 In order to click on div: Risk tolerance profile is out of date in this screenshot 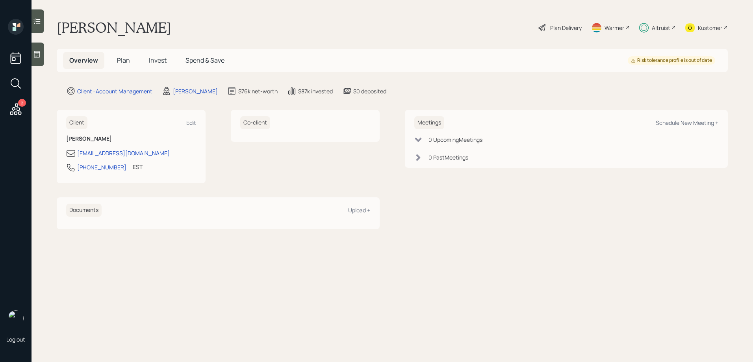, I will do `click(672, 60)`.